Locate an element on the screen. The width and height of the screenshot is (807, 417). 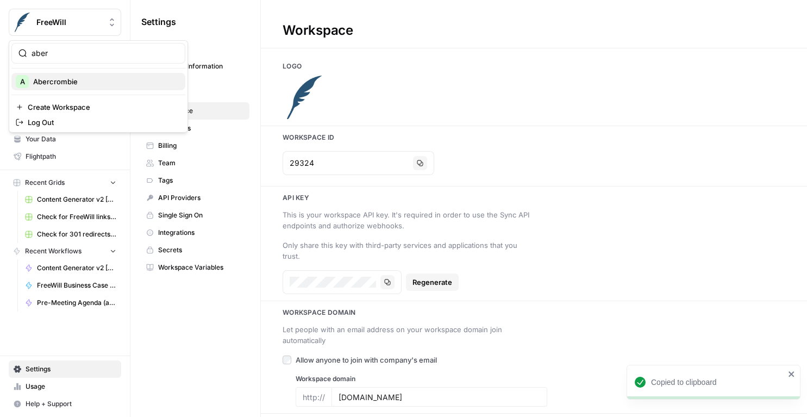
button: Recent Grids is located at coordinates (65, 183).